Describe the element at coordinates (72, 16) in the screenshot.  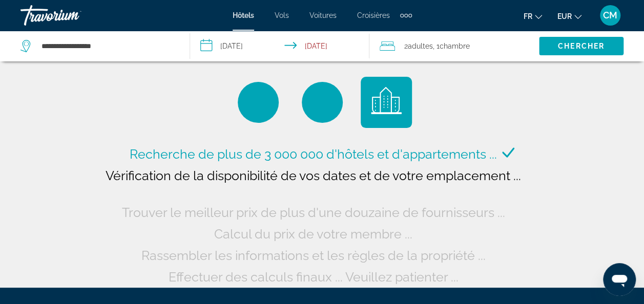
I see `a: Travorium` at that location.